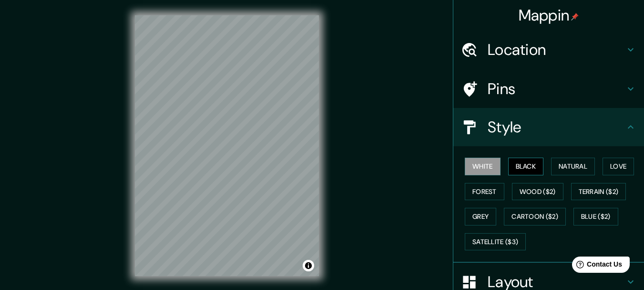  I want to click on button: Blue ($2), so click(596, 216).